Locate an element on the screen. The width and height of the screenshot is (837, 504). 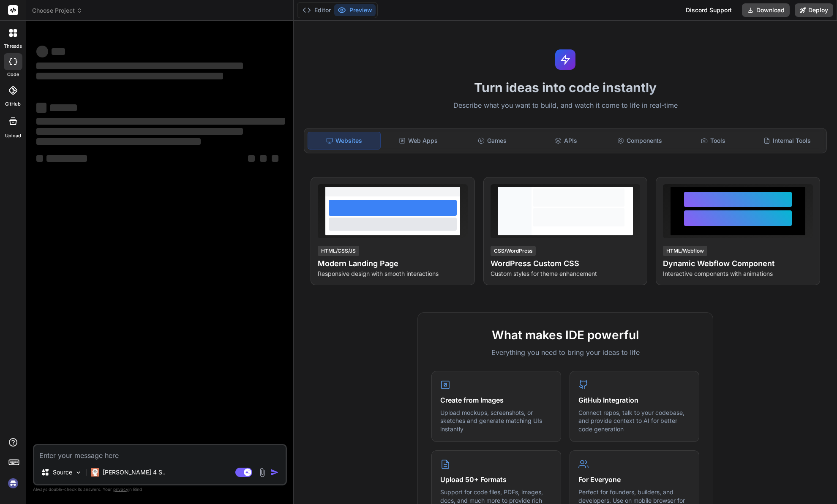
button: Deploy is located at coordinates (814, 10).